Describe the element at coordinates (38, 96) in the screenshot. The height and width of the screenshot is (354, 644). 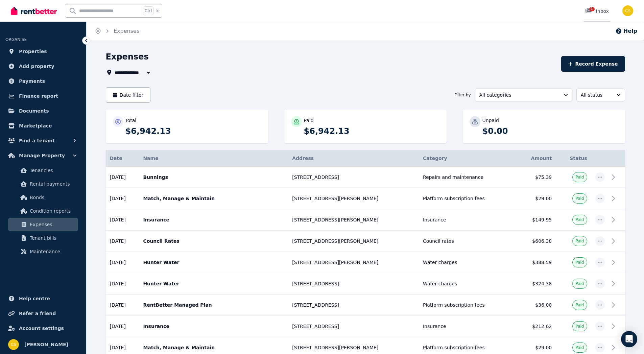
I see `span: Finance report` at that location.